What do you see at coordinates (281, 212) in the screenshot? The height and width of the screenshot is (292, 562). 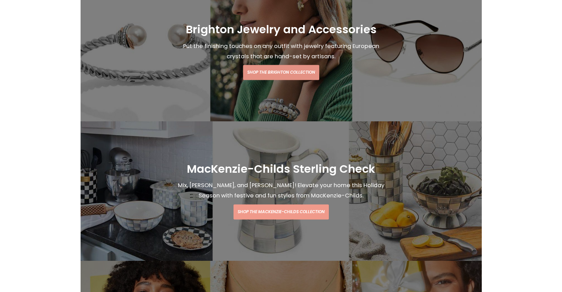 I see `a: Shop the MacKenzie-Childs Collection` at bounding box center [281, 212].